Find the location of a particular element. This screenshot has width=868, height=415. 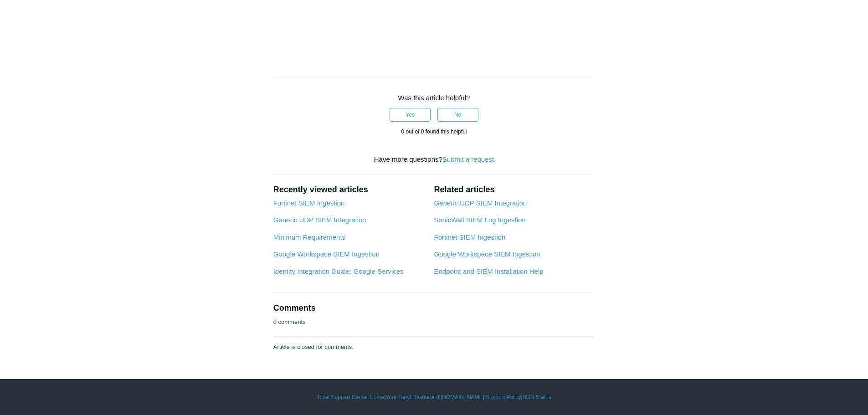

h2: Related articles is located at coordinates (514, 190).